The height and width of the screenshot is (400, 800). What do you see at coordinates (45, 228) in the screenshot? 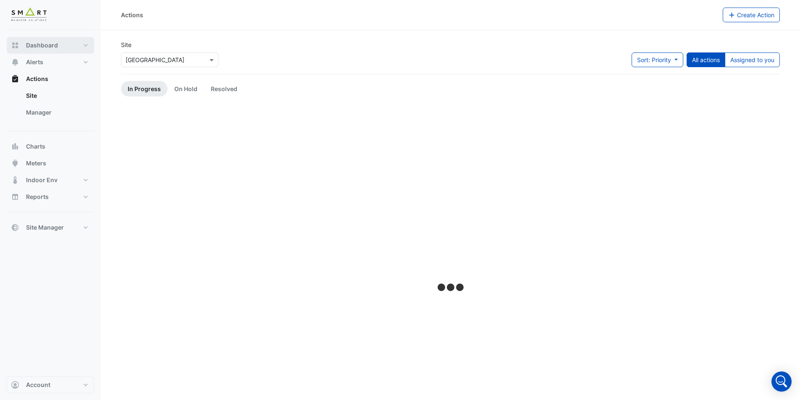
I see `span: Site Manager` at bounding box center [45, 228].